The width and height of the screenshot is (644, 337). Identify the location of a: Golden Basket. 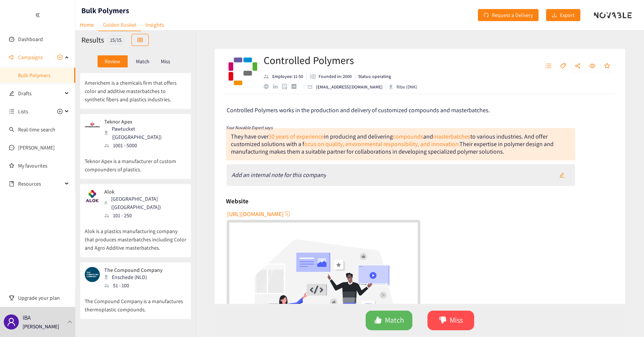
(119, 25).